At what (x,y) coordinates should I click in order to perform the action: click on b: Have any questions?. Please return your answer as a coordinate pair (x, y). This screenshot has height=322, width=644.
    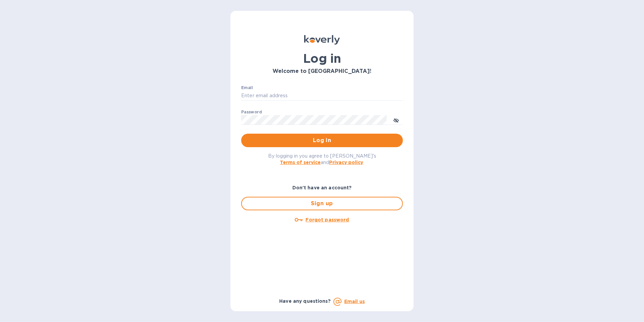
    Looking at the image, I should click on (305, 301).